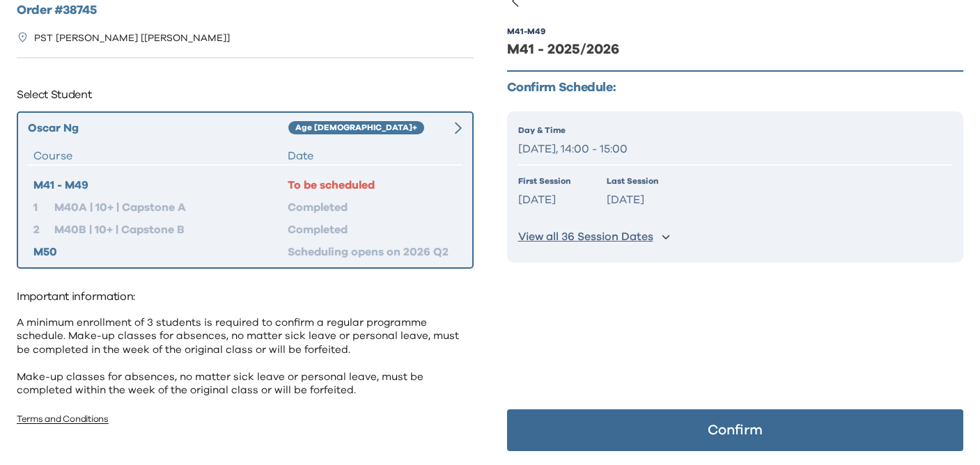 This screenshot has height=465, width=980. What do you see at coordinates (544, 181) in the screenshot?
I see `p: First Session` at bounding box center [544, 181].